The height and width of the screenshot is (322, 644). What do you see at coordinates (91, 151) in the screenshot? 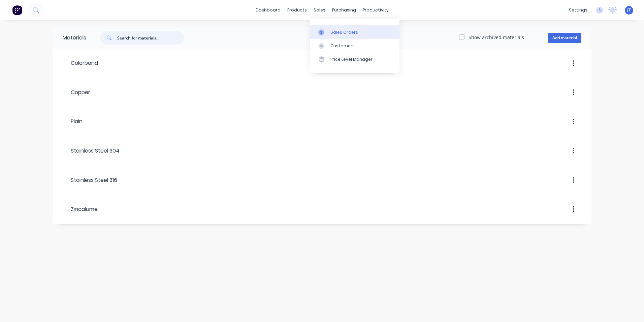
I see `div: Stainless Steel 304` at bounding box center [91, 151].